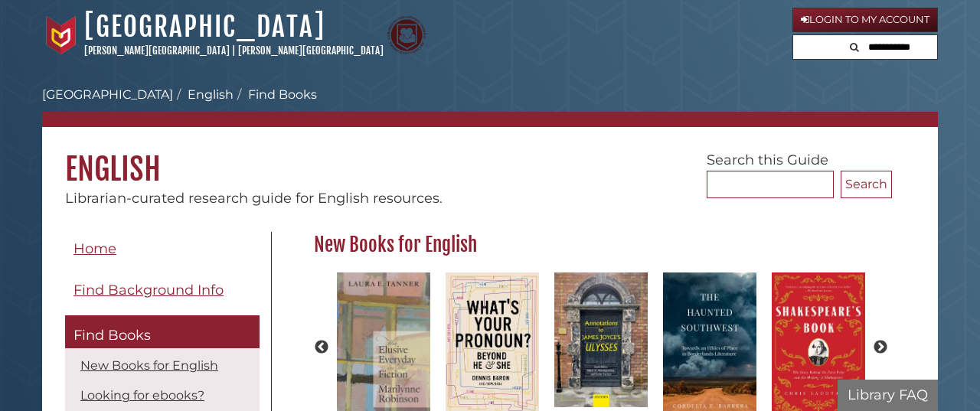  I want to click on span: Librarian-curated research guide for English resources., so click(253, 199).